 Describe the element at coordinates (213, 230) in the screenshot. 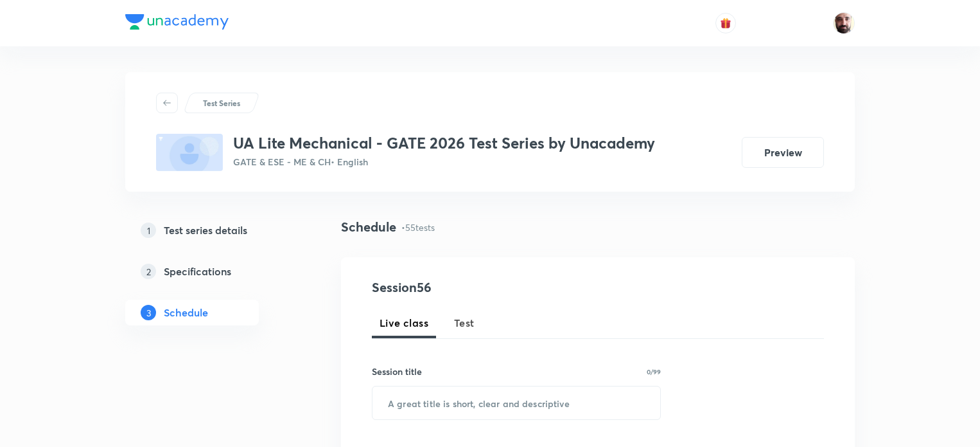

I see `a: 1Test series details` at that location.